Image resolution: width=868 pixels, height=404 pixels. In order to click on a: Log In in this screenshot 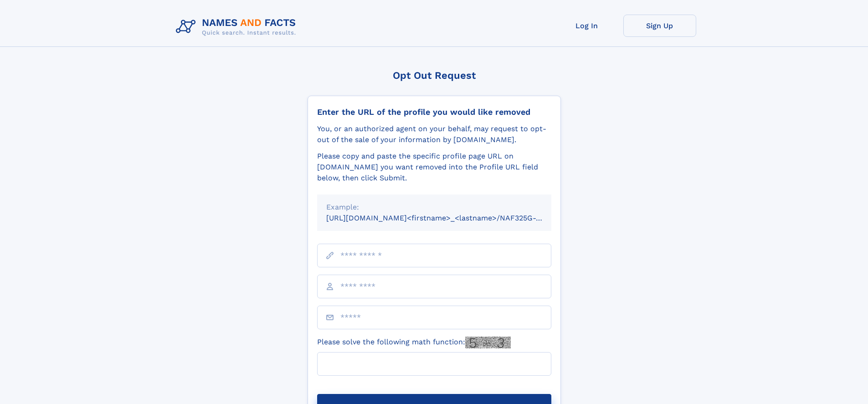, I will do `click(587, 26)`.